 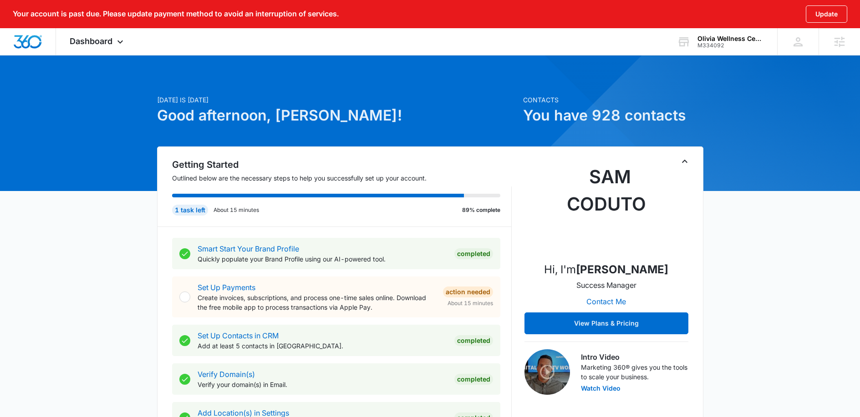 I want to click on div: 1 task left, so click(x=190, y=210).